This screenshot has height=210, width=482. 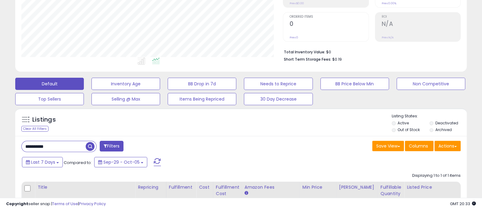 What do you see at coordinates (329, 24) in the screenshot?
I see `h2: 0` at bounding box center [329, 24].